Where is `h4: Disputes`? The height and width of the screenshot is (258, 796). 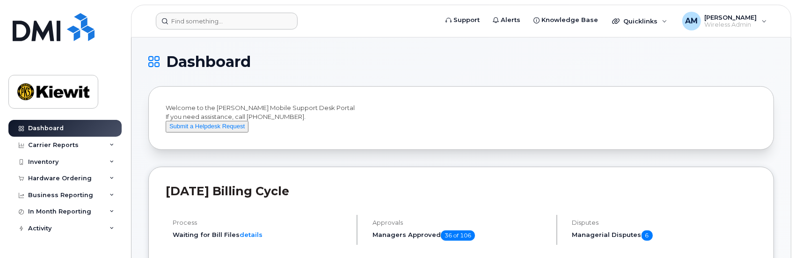
h4: Disputes is located at coordinates (665, 222).